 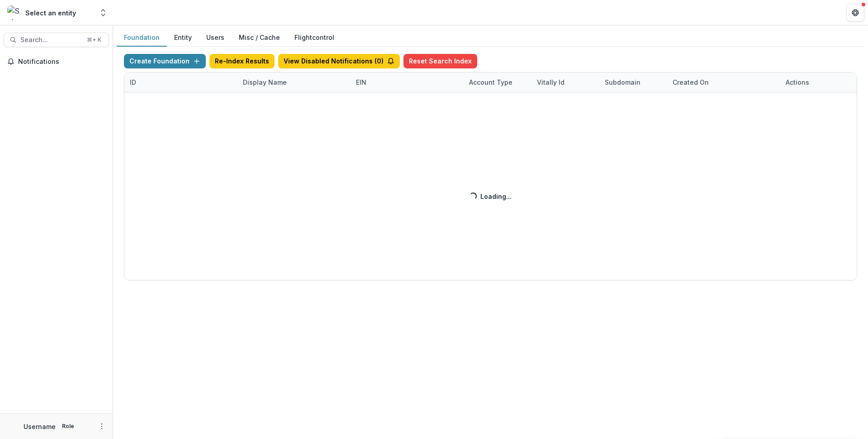 What do you see at coordinates (102, 426) in the screenshot?
I see `button: More` at bounding box center [102, 426].